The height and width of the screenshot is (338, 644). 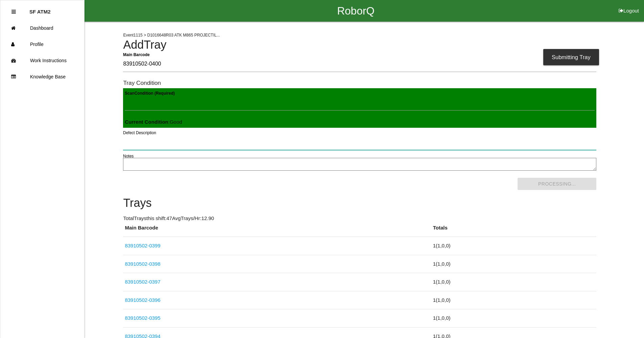 What do you see at coordinates (277, 231) in the screenshot?
I see `th: Main Barcode` at bounding box center [277, 231].